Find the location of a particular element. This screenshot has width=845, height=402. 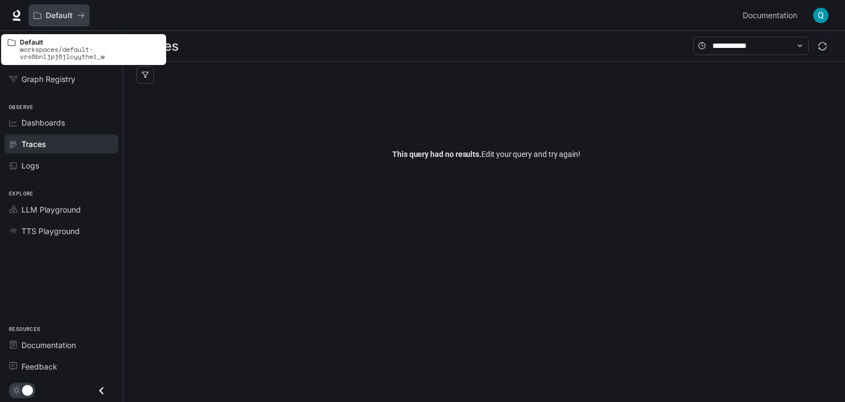

span: TTS Playground is located at coordinates (51, 230).